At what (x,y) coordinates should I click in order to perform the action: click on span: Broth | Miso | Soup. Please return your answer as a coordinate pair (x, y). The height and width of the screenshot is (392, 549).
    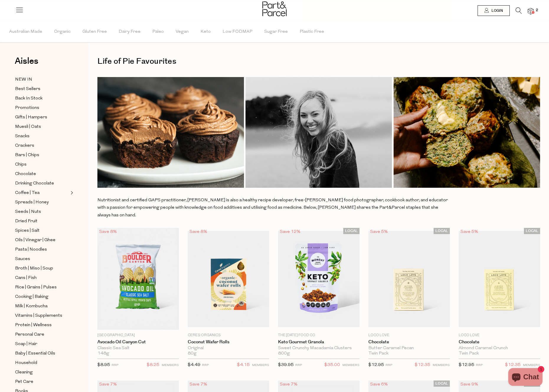
    Looking at the image, I should click on (34, 269).